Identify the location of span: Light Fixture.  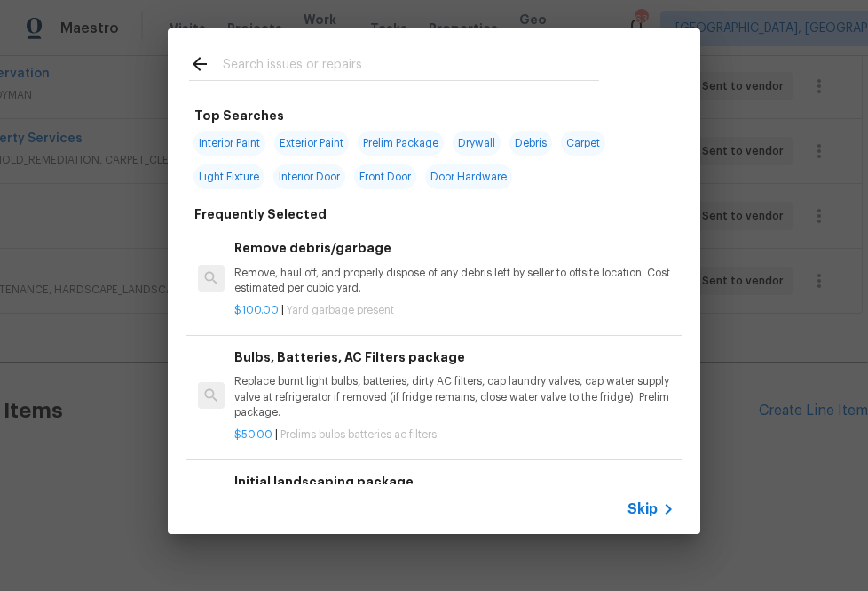
(229, 177).